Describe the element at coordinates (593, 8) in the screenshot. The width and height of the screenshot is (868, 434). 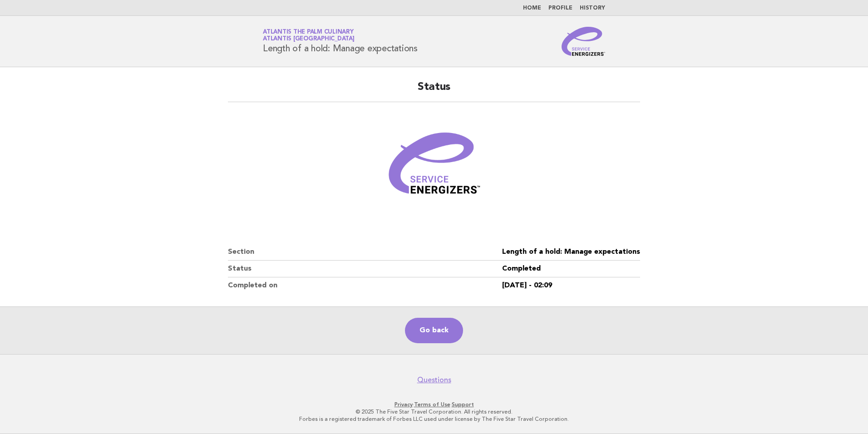
I see `a: History` at that location.